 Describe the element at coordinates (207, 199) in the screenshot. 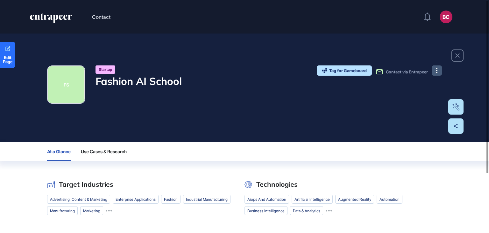

I see `li: industrial manufacturing` at that location.